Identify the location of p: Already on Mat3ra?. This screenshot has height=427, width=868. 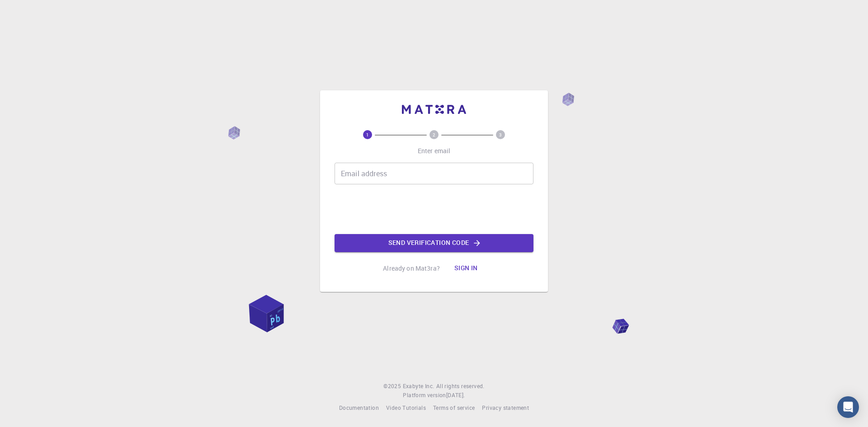
(411, 268).